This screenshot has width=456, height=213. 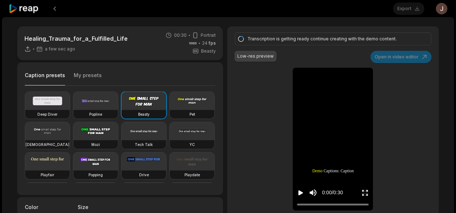 What do you see at coordinates (208, 51) in the screenshot?
I see `span: Beasty` at bounding box center [208, 51].